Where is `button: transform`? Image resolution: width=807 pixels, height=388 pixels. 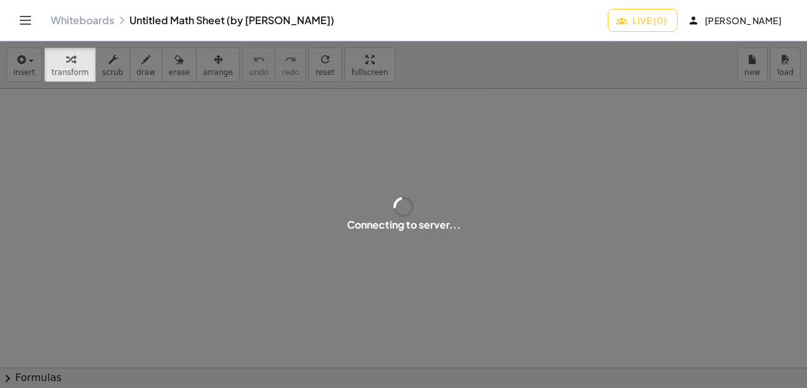 button: transform is located at coordinates (70, 65).